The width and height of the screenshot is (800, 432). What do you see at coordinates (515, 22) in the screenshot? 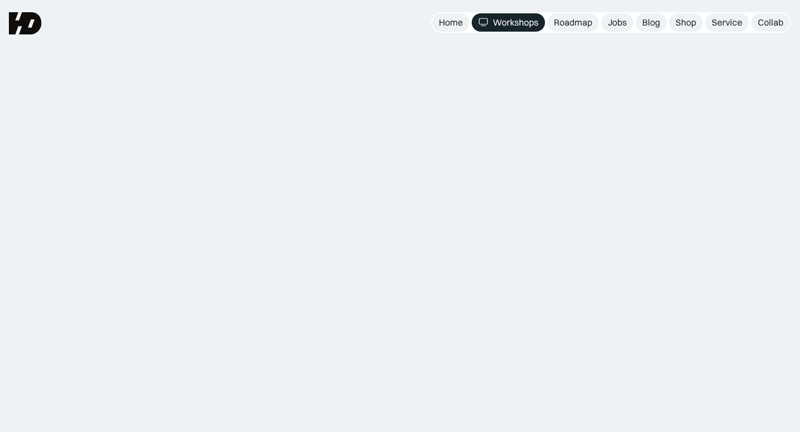
I see `div: Workshops` at bounding box center [515, 22].